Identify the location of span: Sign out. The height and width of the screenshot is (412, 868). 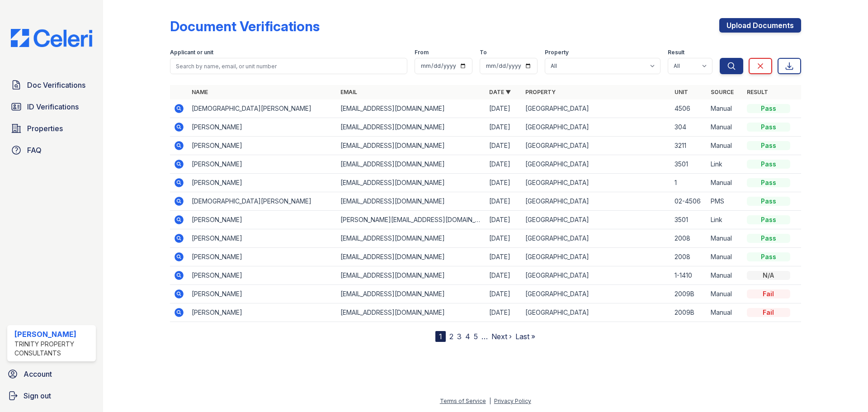
(37, 396).